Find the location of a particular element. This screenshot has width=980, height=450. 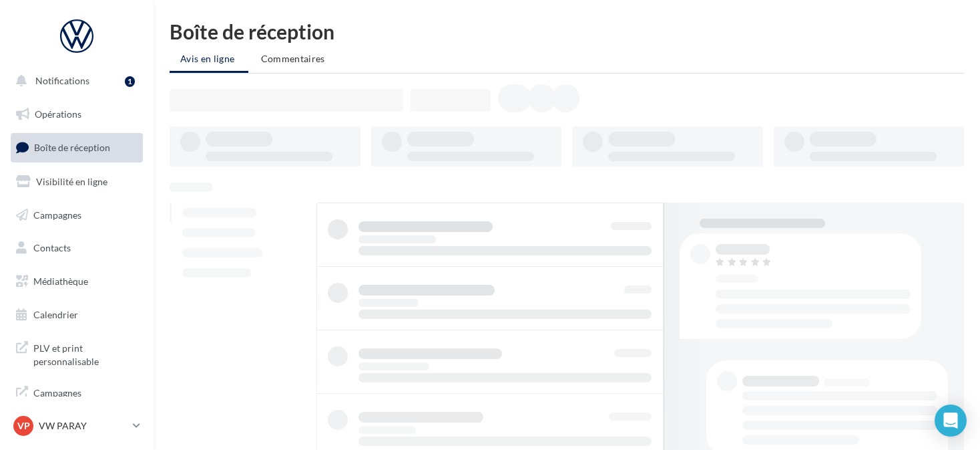

span: Médiathèque is located at coordinates (61, 280).